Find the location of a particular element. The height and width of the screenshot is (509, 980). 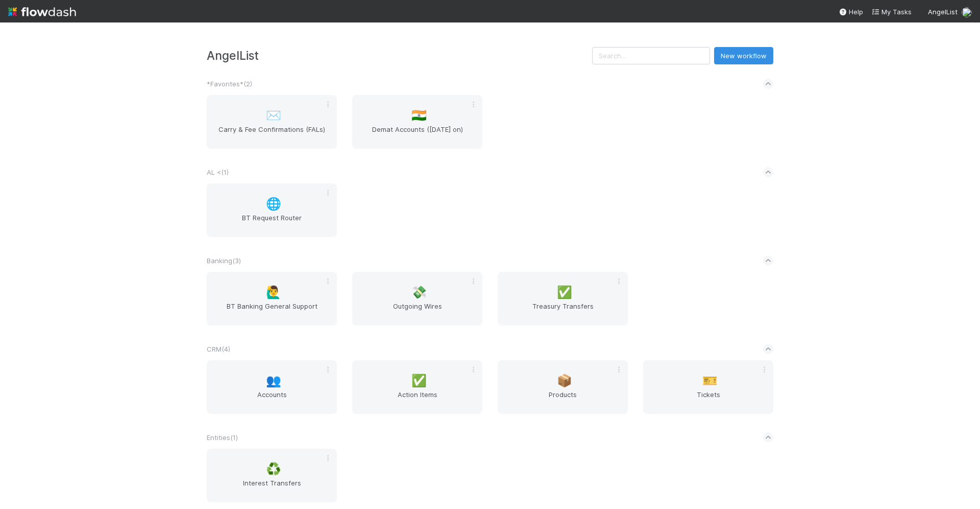

a: 💸Outgoing Wires is located at coordinates (417, 298).